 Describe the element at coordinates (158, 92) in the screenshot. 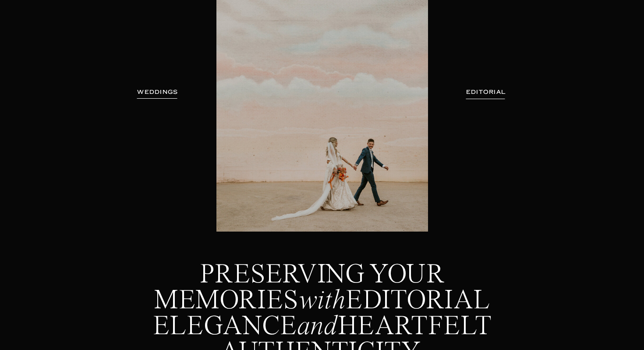

I see `h3: WEDDINGS` at that location.